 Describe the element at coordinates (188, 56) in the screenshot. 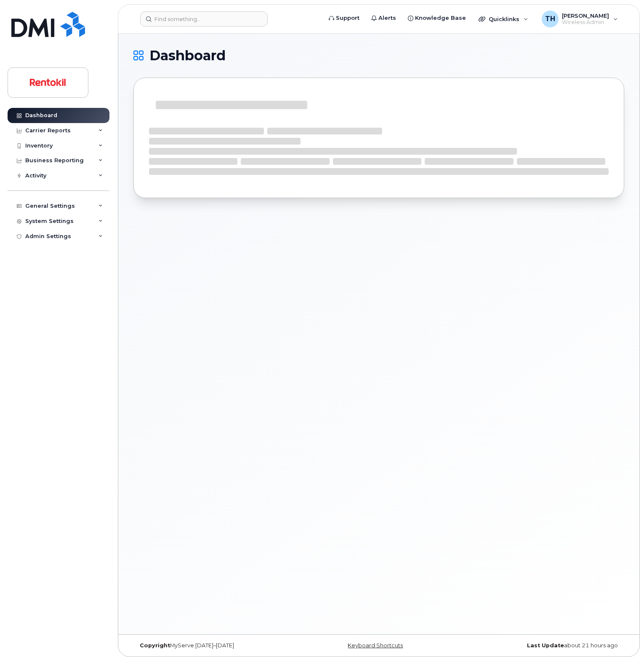

I see `span: Dashboard` at that location.